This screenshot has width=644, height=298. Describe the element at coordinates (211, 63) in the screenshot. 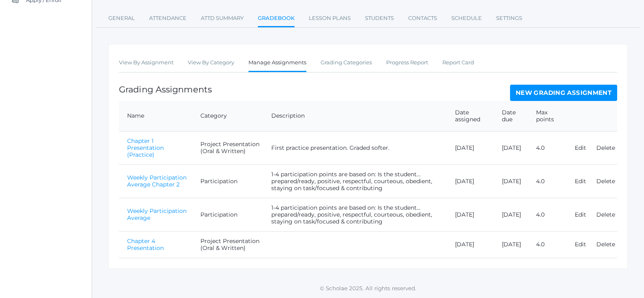

I see `a: View By Category` at that location.